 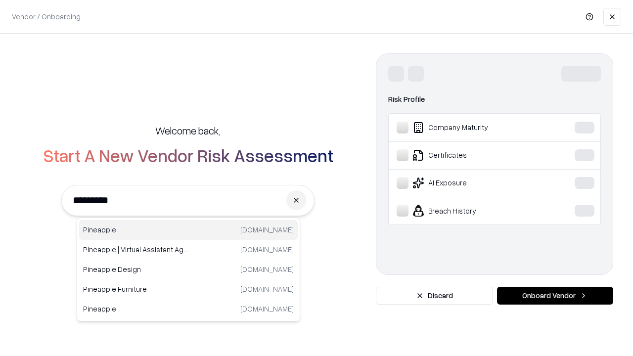 What do you see at coordinates (188, 131) in the screenshot?
I see `h5: Welcome back,` at bounding box center [188, 131].